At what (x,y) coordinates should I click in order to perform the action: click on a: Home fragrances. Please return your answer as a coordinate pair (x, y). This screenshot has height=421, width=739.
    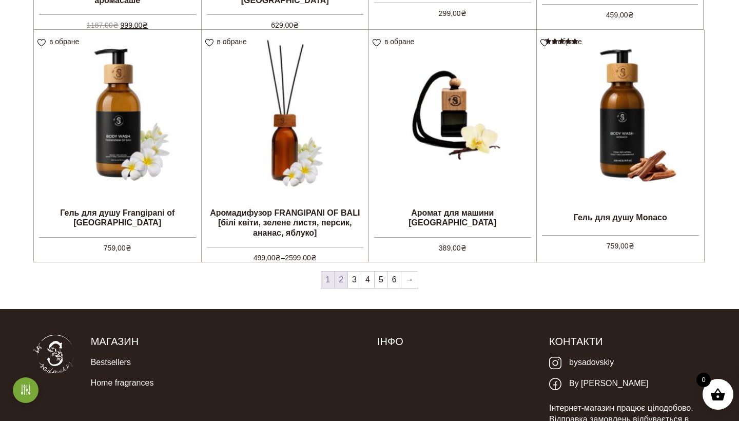
    Looking at the image, I should click on (122, 383).